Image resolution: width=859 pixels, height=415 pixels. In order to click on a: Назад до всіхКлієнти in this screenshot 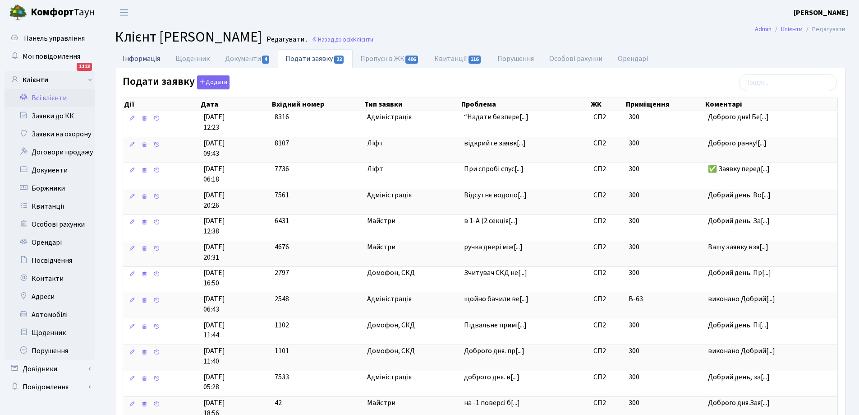, I will do `click(342, 39)`.